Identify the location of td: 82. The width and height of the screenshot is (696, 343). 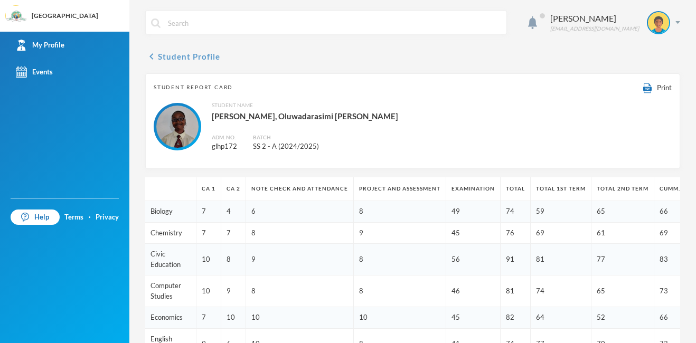
(515, 318).